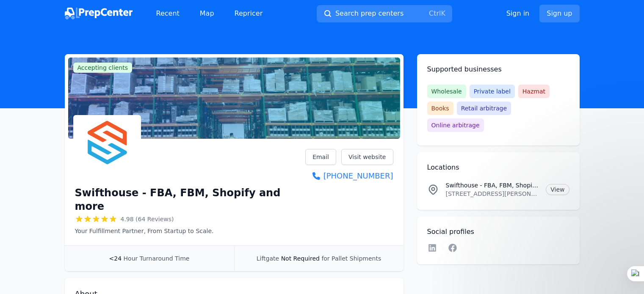  What do you see at coordinates (190, 231) in the screenshot?
I see `p: Your Fulfillment Partner, From Startup to Scale.` at bounding box center [190, 231].